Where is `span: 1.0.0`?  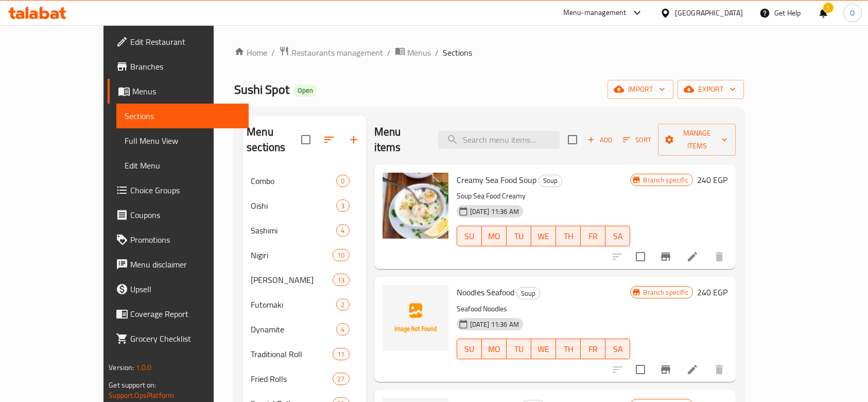
span: 1.0.0 is located at coordinates (144, 367).